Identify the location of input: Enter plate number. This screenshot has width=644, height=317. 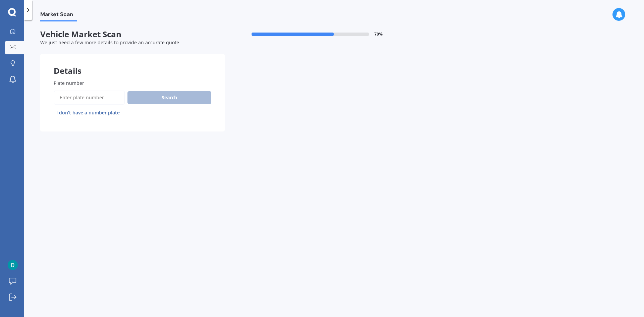
(89, 97).